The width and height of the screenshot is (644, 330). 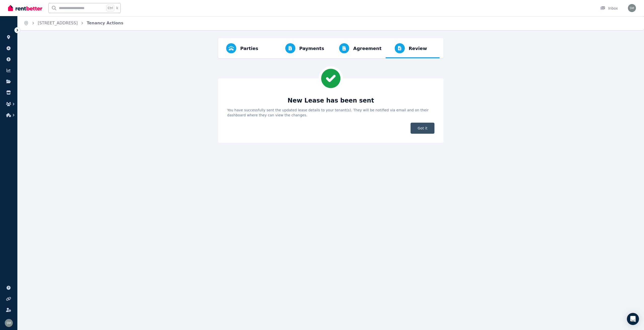 I want to click on div: Open Intercom Messenger, so click(x=633, y=319).